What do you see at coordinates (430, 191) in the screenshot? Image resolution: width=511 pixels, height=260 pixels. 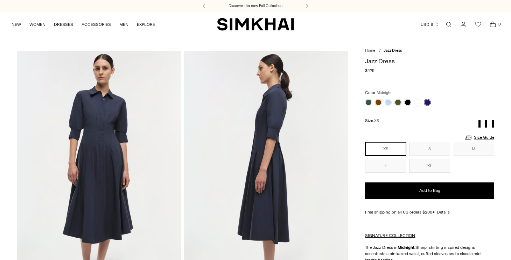 I see `span: Add to Bag` at bounding box center [430, 191].